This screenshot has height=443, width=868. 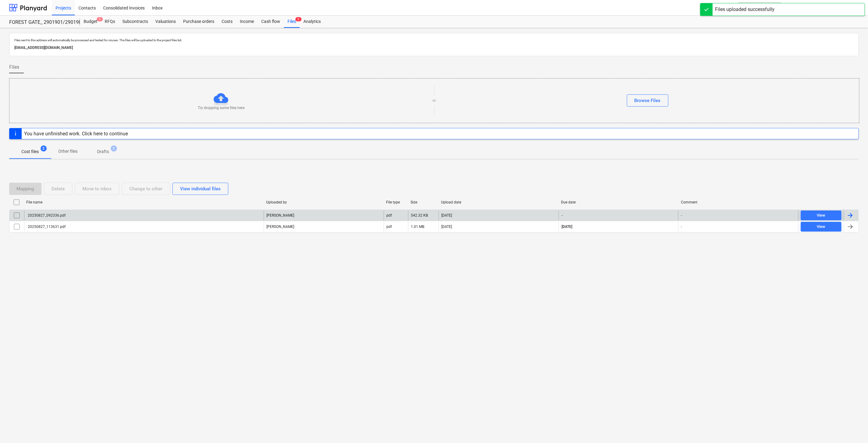 What do you see at coordinates (221, 108) in the screenshot?
I see `p: Try dropping some files here` at bounding box center [221, 108].